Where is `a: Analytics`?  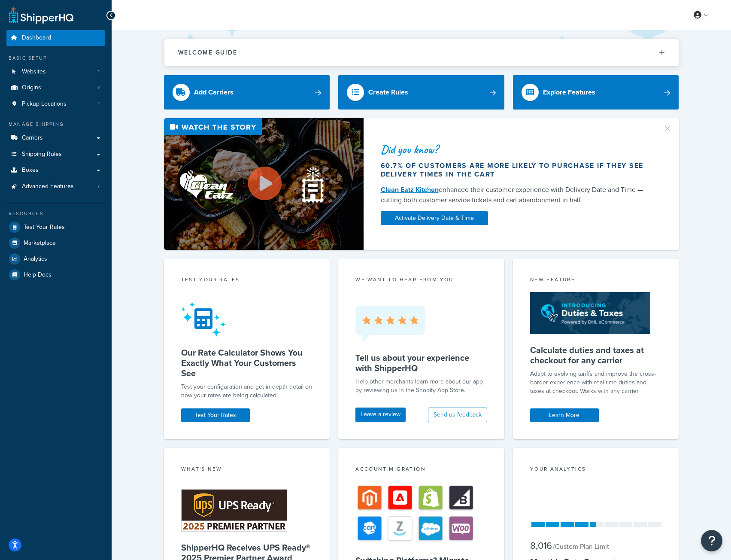
a: Analytics is located at coordinates (55, 258).